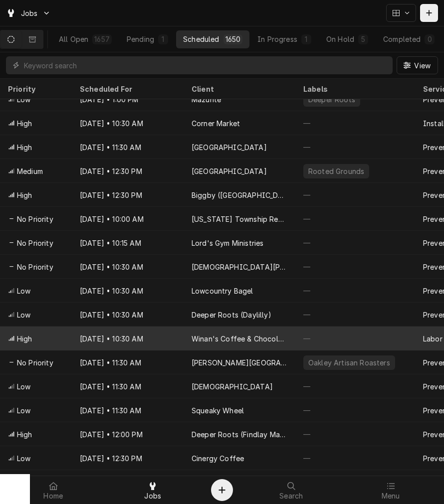  I want to click on div: Deeper Roots, so click(331, 99).